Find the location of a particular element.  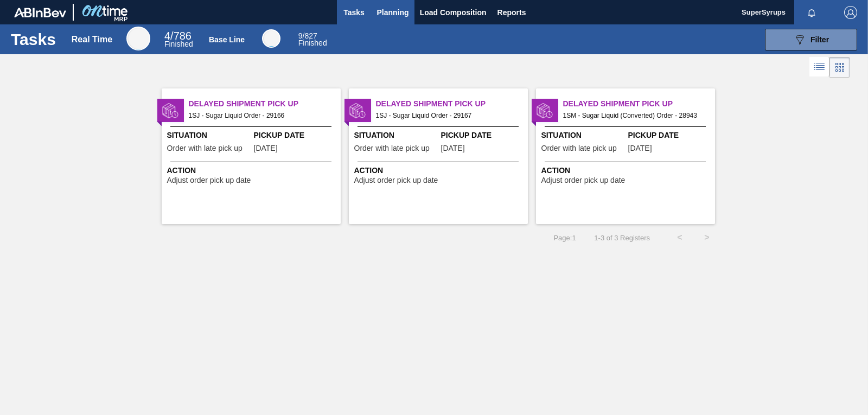

div: Card Vision is located at coordinates (840, 67).